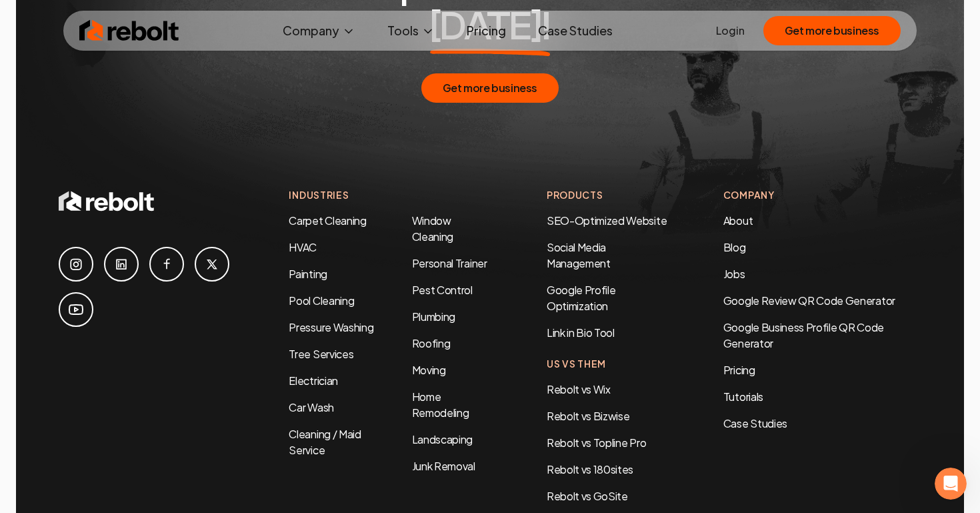 The height and width of the screenshot is (513, 980). I want to click on a: Rebolt vs Bizwise, so click(588, 416).